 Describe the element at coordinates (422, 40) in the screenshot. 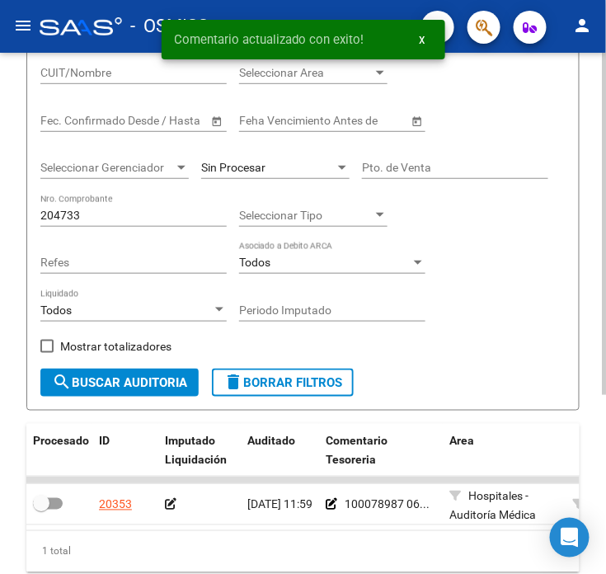

I see `button: x` at that location.